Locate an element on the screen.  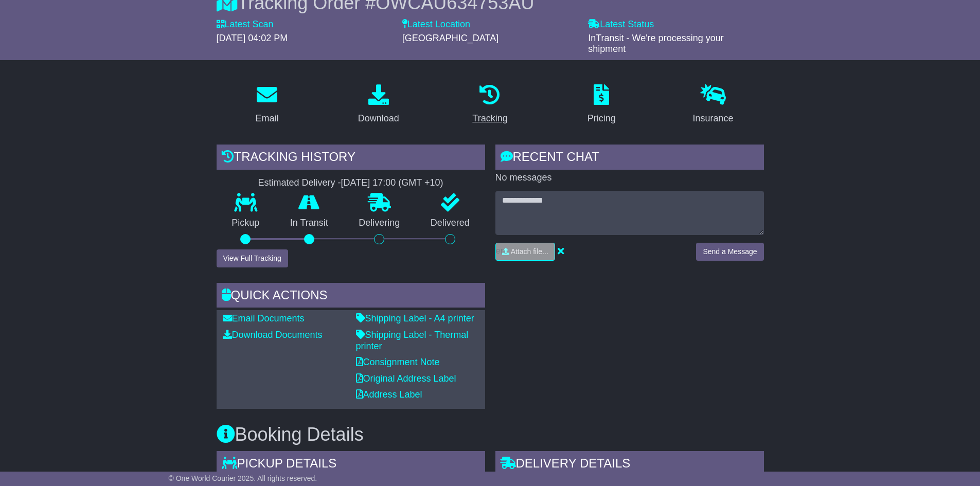
p: Delivering is located at coordinates (379, 223).